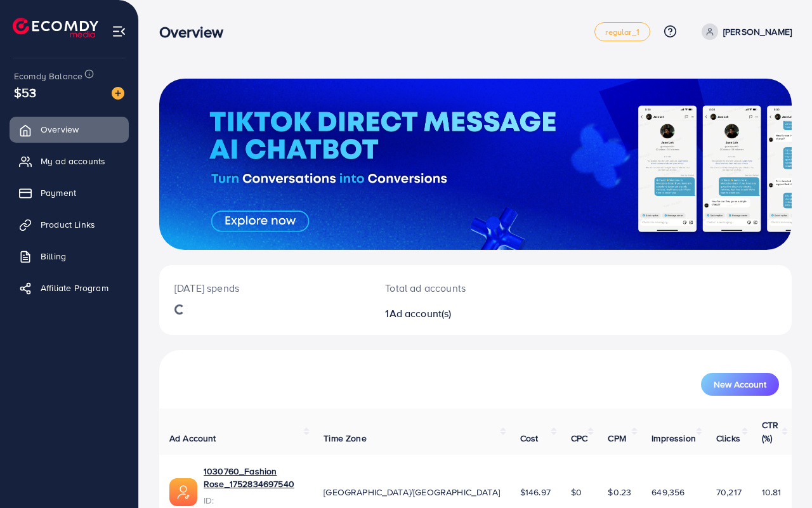  I want to click on h2: 1, so click(449, 313).